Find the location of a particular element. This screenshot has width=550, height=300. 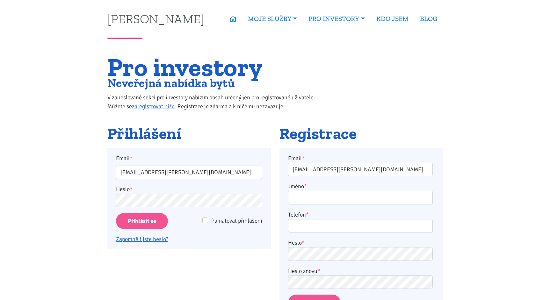

h2: Přihlášení is located at coordinates (189, 134).